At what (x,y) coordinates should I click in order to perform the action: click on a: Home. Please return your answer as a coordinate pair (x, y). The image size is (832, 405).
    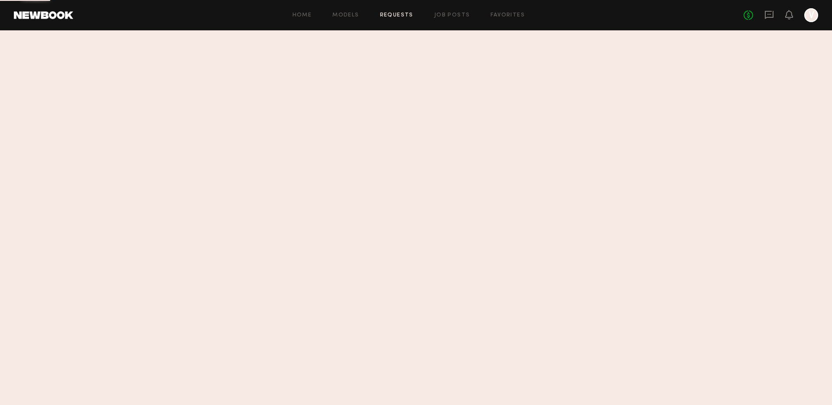
    Looking at the image, I should click on (302, 15).